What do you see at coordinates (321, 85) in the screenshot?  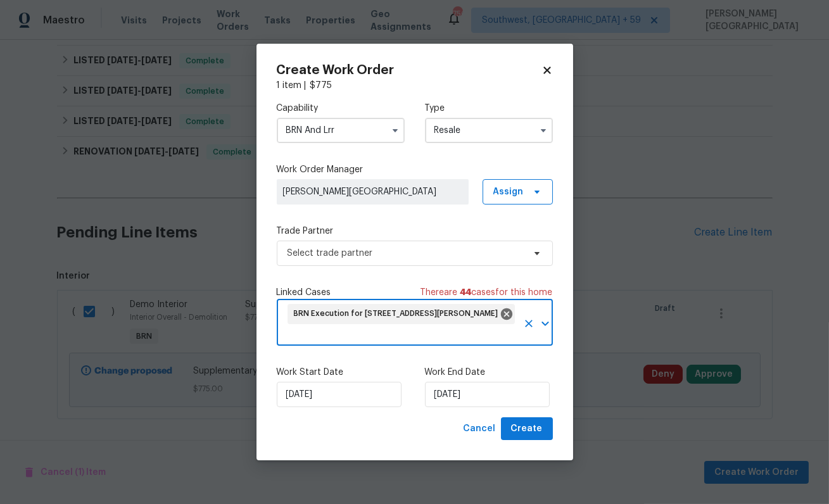 I see `span: $ 775` at bounding box center [321, 85].